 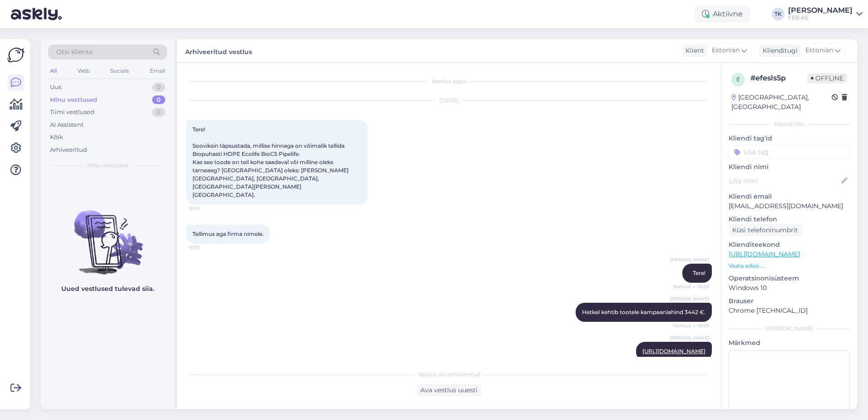 What do you see at coordinates (228, 233) in the screenshot?
I see `span: Tellimus aga firma nimele.` at bounding box center [228, 233].